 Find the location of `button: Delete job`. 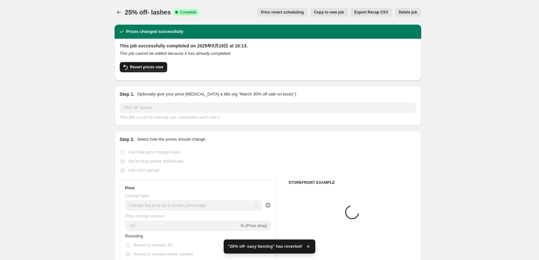

button: Delete job is located at coordinates (408, 12).